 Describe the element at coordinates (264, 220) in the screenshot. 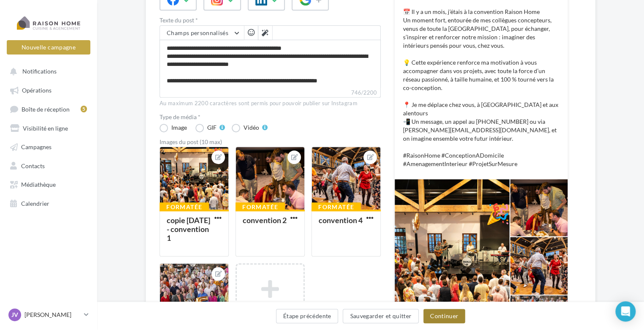

I see `div: convention 2` at that location.